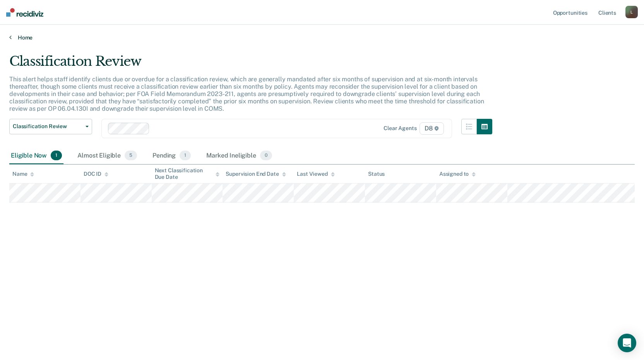  What do you see at coordinates (399, 128) in the screenshot?
I see `div: Clear agents` at bounding box center [399, 128].